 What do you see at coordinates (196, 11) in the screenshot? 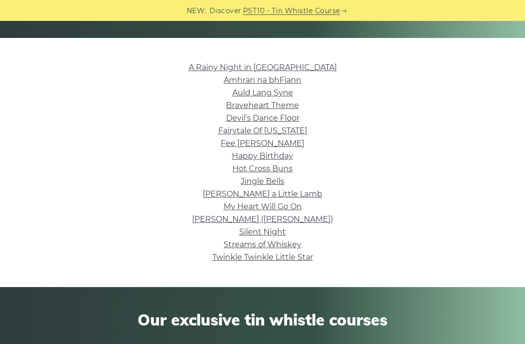
I see `span: NEW:` at bounding box center [196, 11].